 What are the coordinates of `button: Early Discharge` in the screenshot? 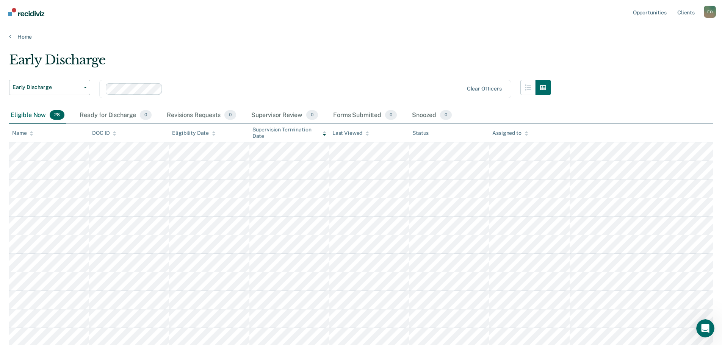 It's located at (50, 88).